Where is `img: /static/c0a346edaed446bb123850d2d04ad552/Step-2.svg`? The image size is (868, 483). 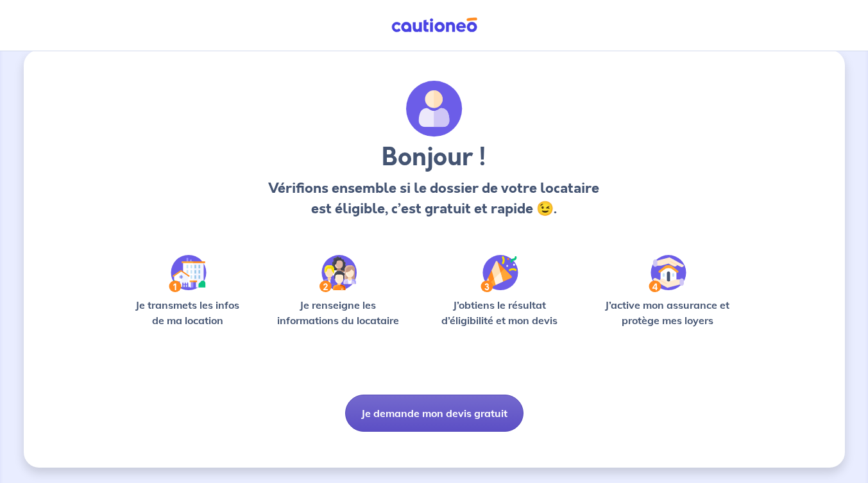 img: /static/c0a346edaed446bb123850d2d04ad552/Step-2.svg is located at coordinates (338, 273).